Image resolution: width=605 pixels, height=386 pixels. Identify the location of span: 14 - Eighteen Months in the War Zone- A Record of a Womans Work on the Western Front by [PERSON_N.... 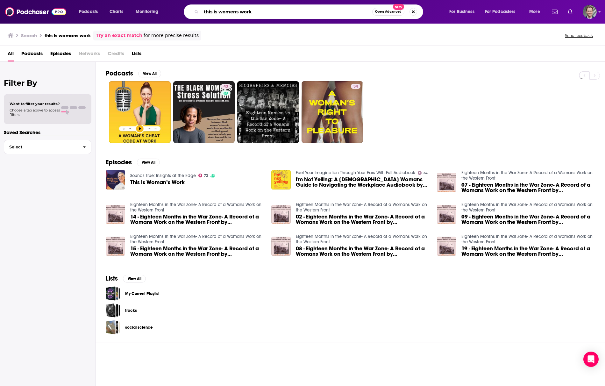
(197, 219).